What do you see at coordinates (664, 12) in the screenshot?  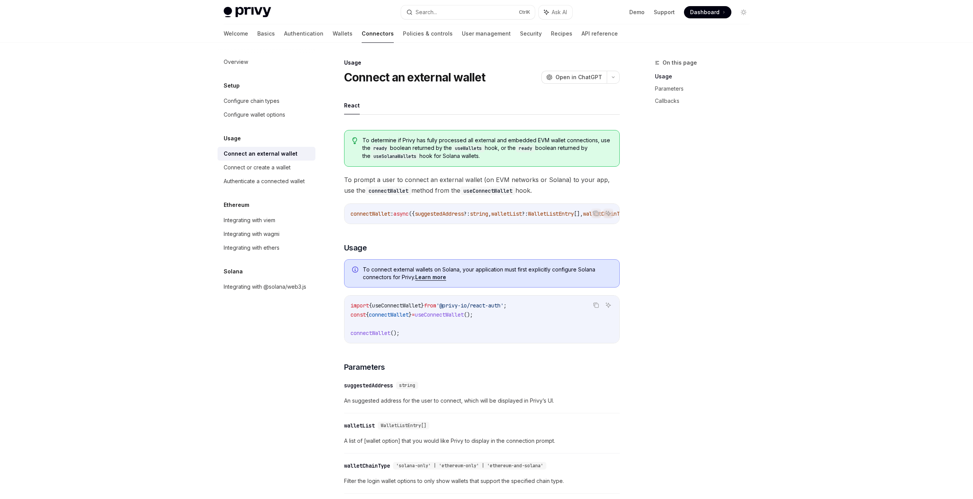 I see `a: Support` at bounding box center [664, 12].